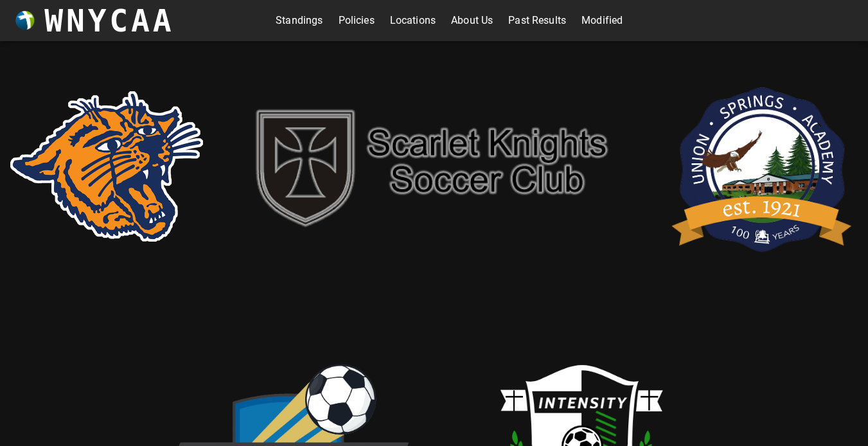 The height and width of the screenshot is (446, 868). What do you see at coordinates (434, 166) in the screenshot?
I see `img: sk.png` at bounding box center [434, 166].